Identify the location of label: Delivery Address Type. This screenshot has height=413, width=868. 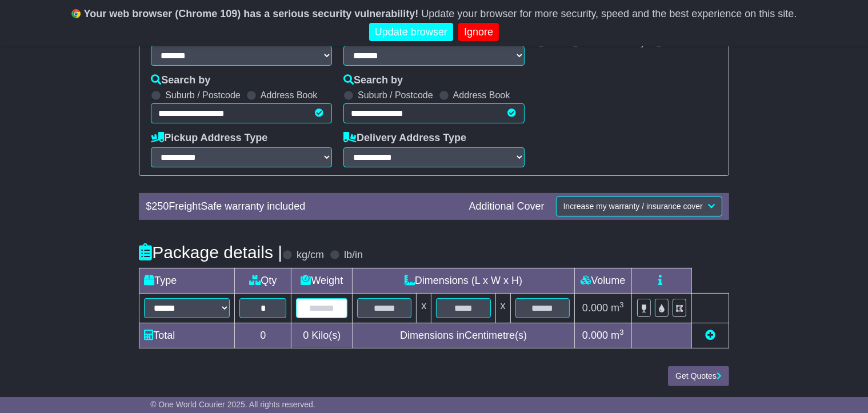
(404, 138).